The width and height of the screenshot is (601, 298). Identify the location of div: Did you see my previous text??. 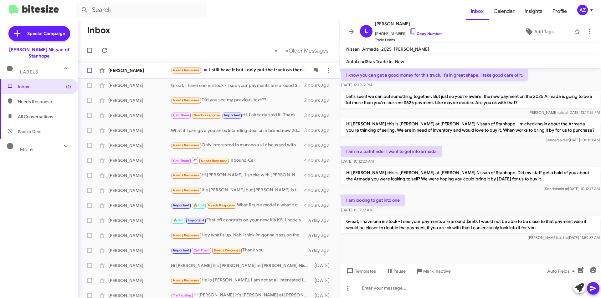
(237, 100).